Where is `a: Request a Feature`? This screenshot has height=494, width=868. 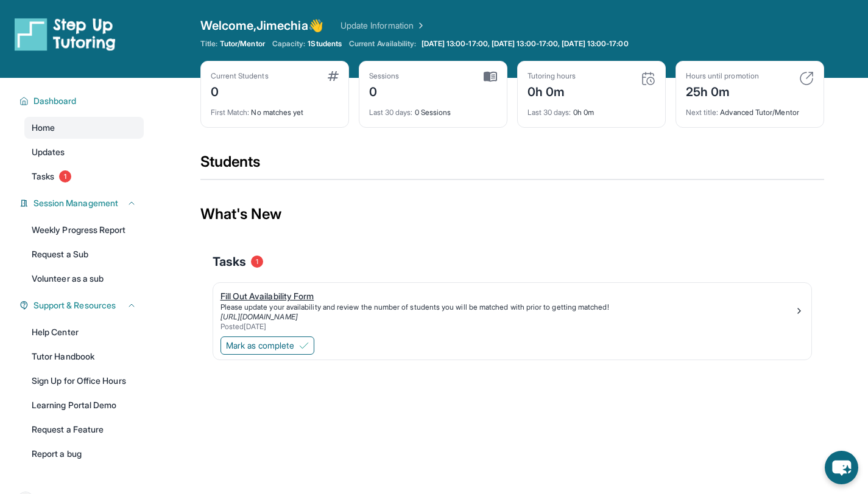
a: Request a Feature is located at coordinates (84, 429).